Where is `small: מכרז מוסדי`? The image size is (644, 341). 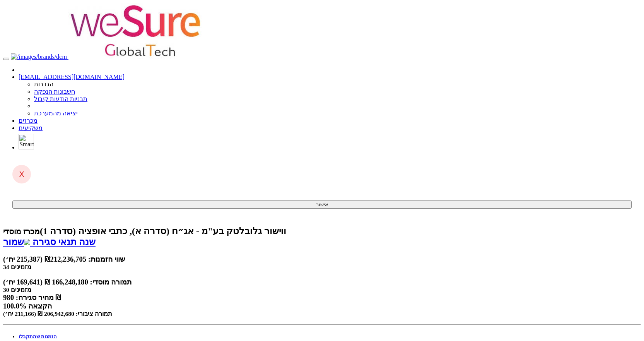 small: מכרז מוסדי is located at coordinates (21, 231).